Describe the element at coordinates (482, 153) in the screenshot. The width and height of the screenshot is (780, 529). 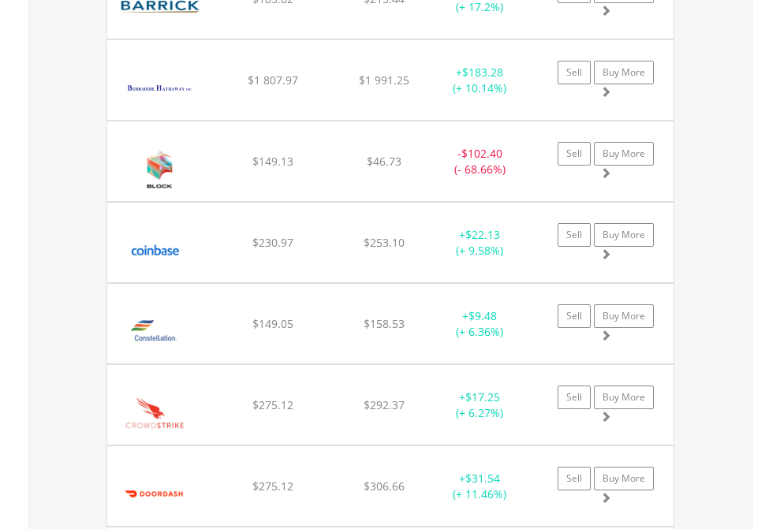
I see `span: $102.40` at that location.